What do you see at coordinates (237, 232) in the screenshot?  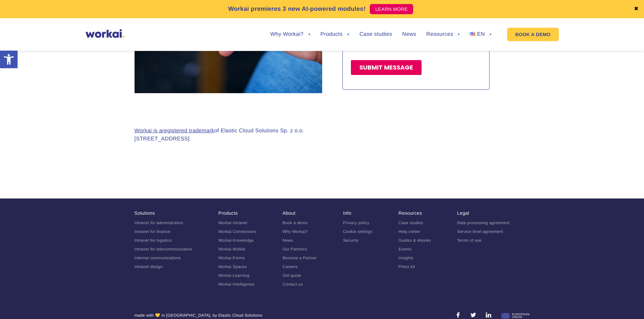 I see `a: Workai Connections` at bounding box center [237, 232].